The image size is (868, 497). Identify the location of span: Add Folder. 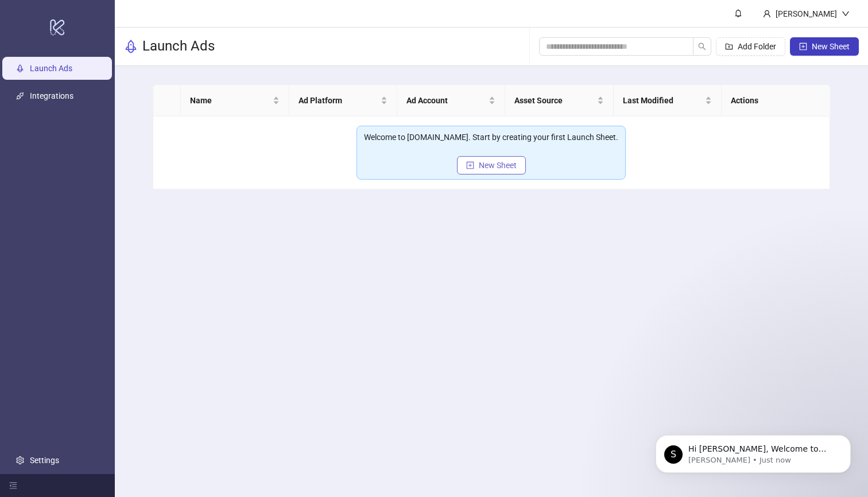
(757, 46).